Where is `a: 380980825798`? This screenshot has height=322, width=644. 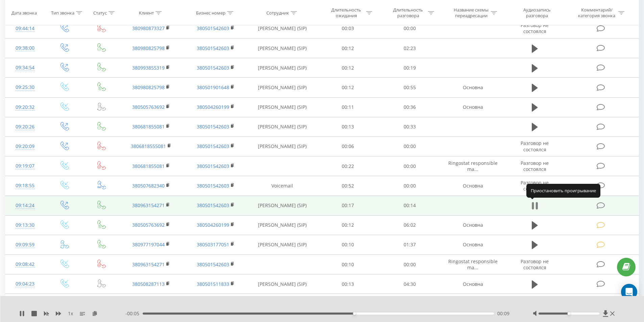 a: 380980825798 is located at coordinates (148, 48).